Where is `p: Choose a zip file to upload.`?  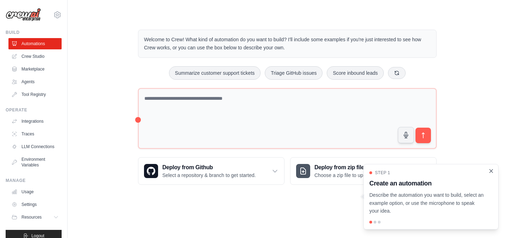 p: Choose a zip file to upload. is located at coordinates (344, 175).